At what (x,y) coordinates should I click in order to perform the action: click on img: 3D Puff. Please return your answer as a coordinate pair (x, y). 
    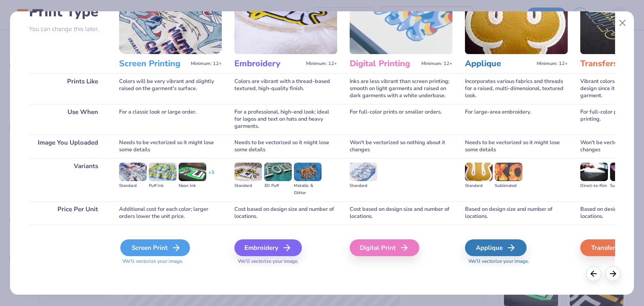
    Looking at the image, I should click on (278, 172).